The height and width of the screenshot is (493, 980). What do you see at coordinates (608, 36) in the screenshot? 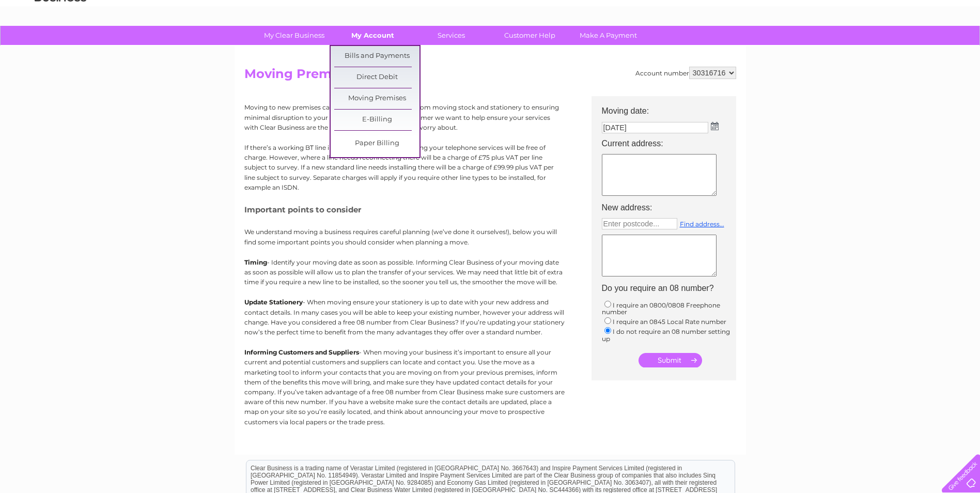
I see `a: Make A Payment` at bounding box center [608, 36].